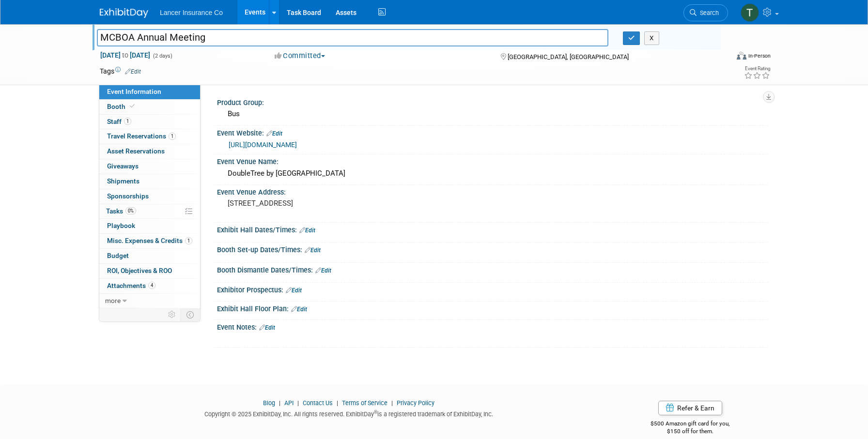 This screenshot has height=439, width=868. Describe the element at coordinates (150, 197) in the screenshot. I see `a: Sponsorships` at that location.